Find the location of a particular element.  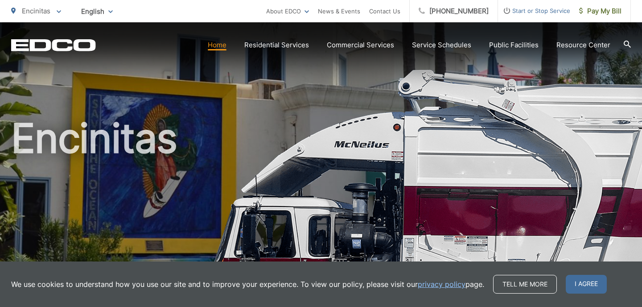

span: Encinitas is located at coordinates (36, 11).